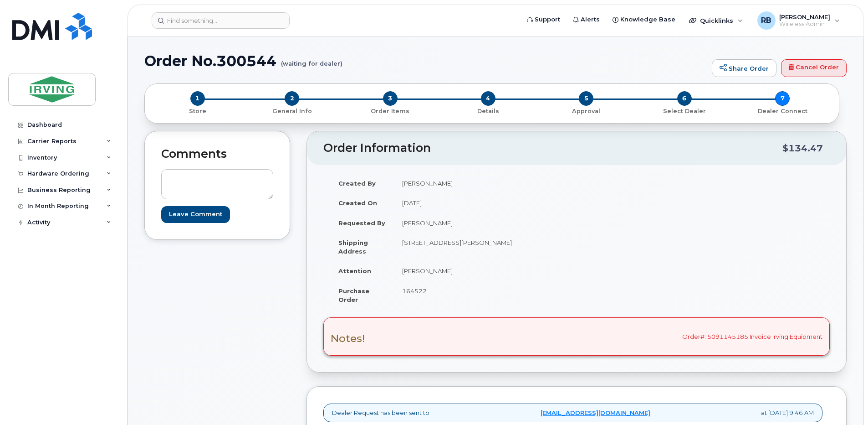  I want to click on h3: Notes!, so click(348, 338).